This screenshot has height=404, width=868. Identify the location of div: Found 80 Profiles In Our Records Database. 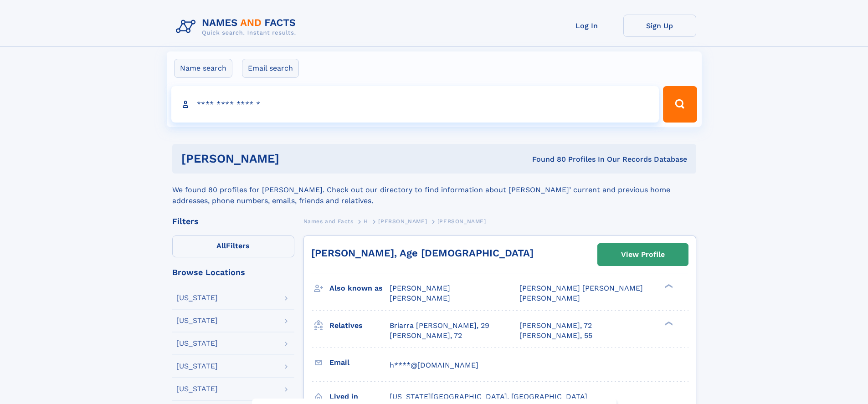
(546, 160).